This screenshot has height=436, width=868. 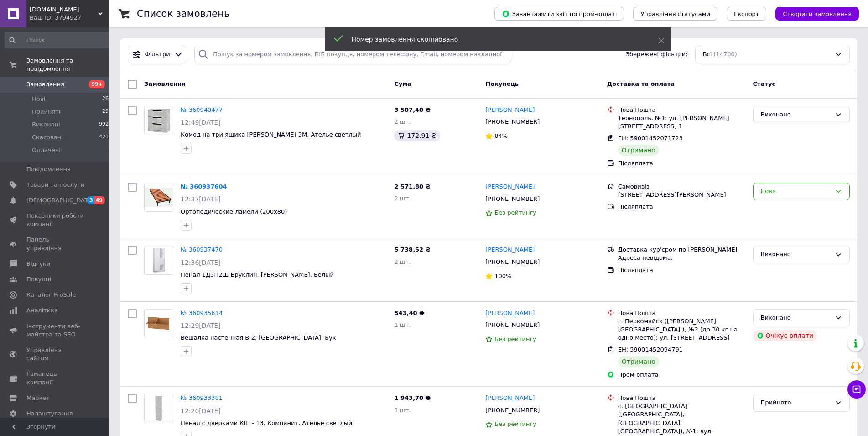 I want to click on span: 9927, so click(x=106, y=125).